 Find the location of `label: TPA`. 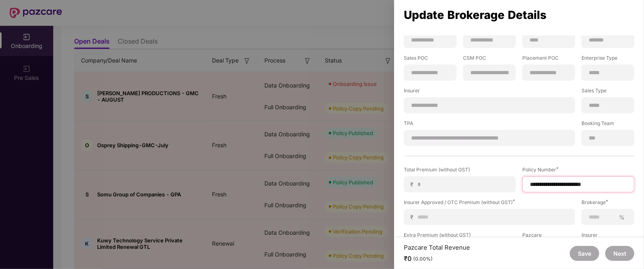

label: TPA is located at coordinates (489, 125).